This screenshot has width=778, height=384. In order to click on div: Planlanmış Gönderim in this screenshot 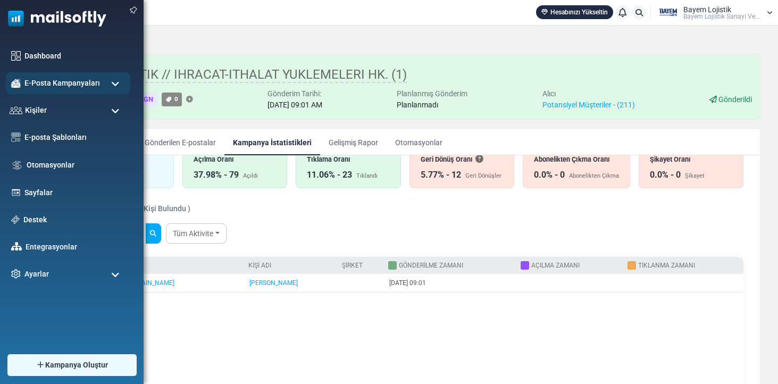, I will do `click(432, 94)`.